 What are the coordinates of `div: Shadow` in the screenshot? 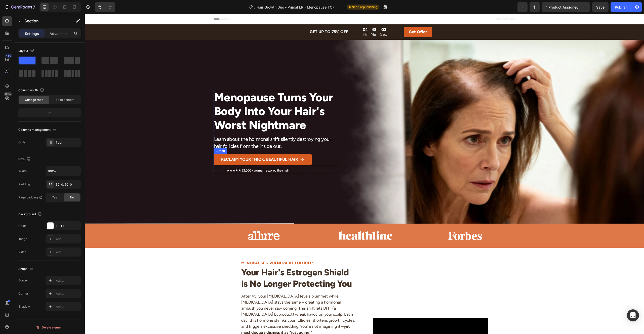 It's located at (24, 307).